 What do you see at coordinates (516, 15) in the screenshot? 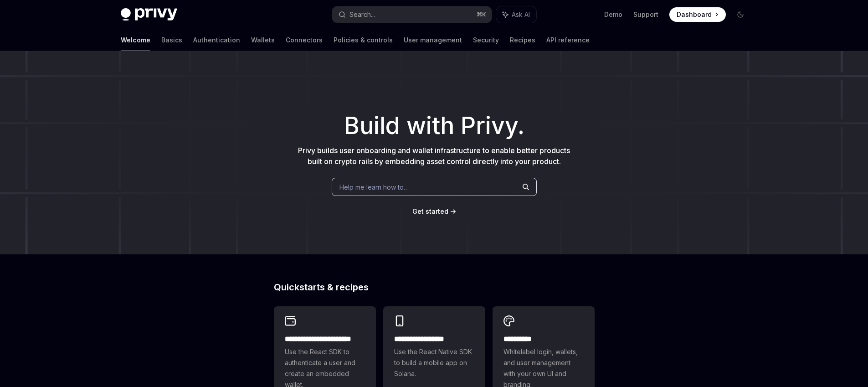
I see `button: Ask AI` at bounding box center [516, 15].